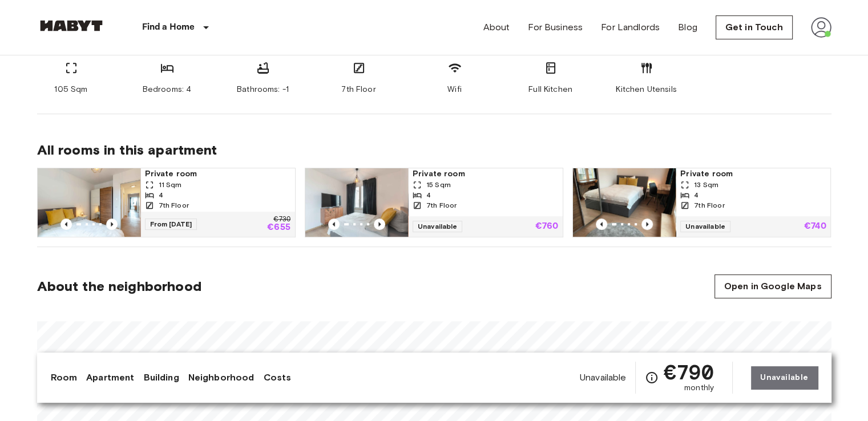 This screenshot has height=421, width=868. Describe the element at coordinates (167, 89) in the screenshot. I see `span: Bedrooms: 4` at that location.